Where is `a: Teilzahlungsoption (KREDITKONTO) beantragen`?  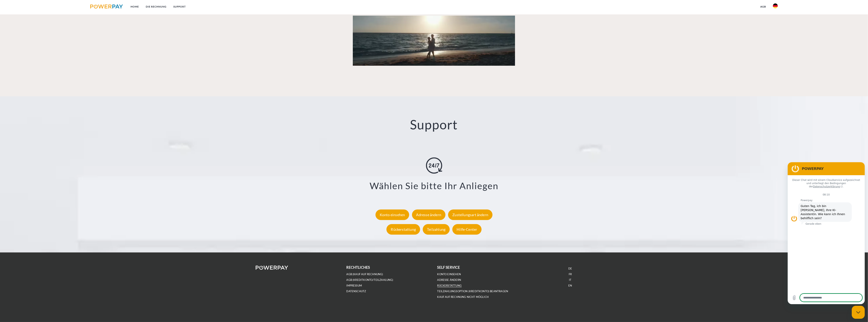 a: Teilzahlungsoption (KREDITKONTO) beantragen is located at coordinates (473, 291).